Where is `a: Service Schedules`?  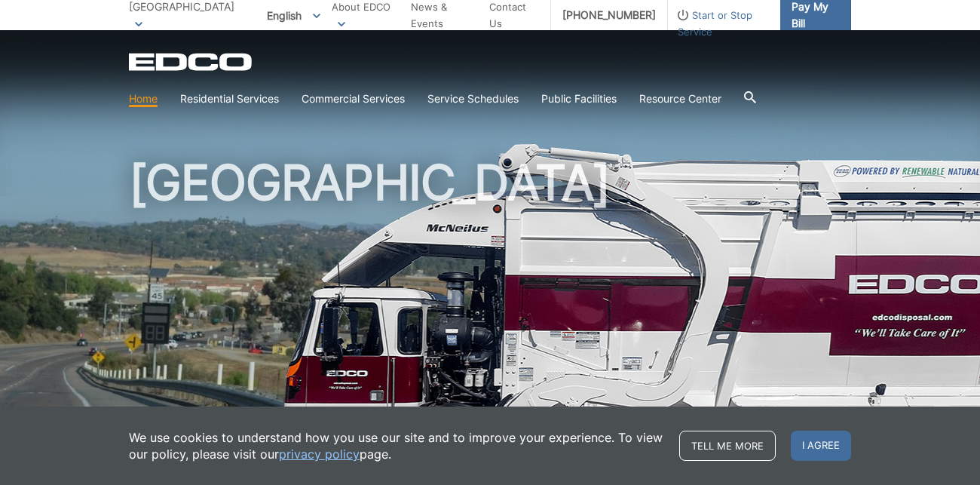
a: Service Schedules is located at coordinates (473, 99).